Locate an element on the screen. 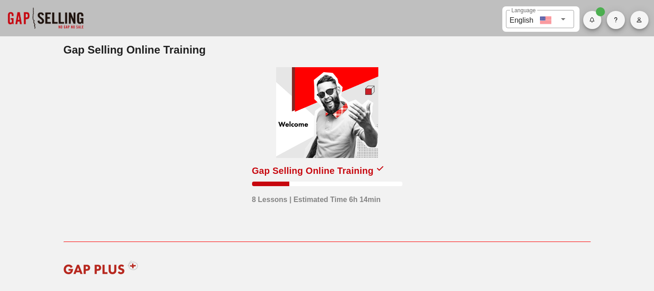 The height and width of the screenshot is (291, 654). h2: Gap Selling Online Training is located at coordinates (327, 50).